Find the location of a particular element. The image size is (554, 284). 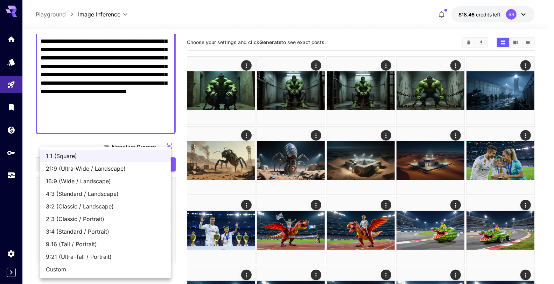

span: 9:21 (Ultra-Tall / Portrait) is located at coordinates (105, 257).